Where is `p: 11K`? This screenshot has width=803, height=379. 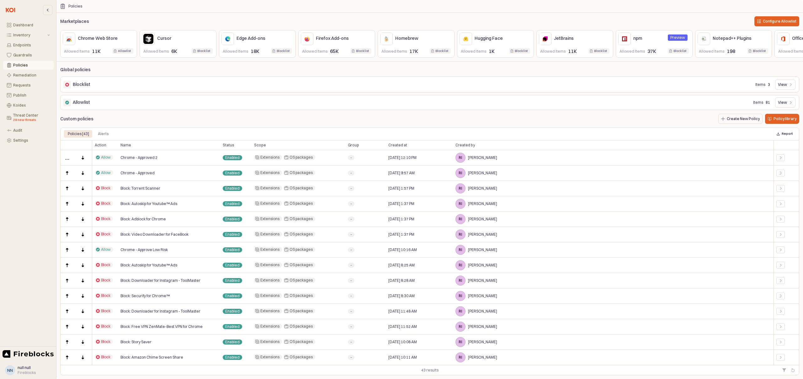 p: 11K is located at coordinates (577, 51).